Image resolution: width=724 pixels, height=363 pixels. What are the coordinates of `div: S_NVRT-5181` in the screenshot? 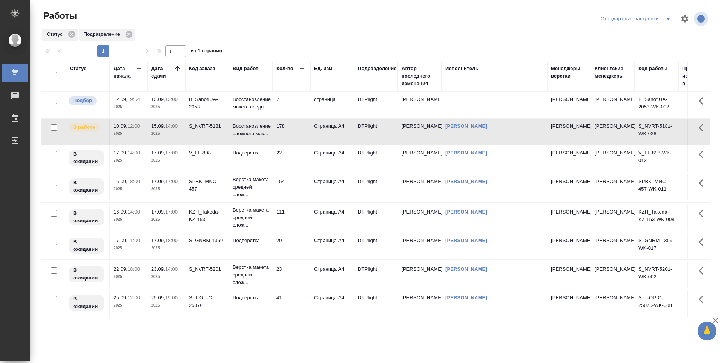 It's located at (207, 126).